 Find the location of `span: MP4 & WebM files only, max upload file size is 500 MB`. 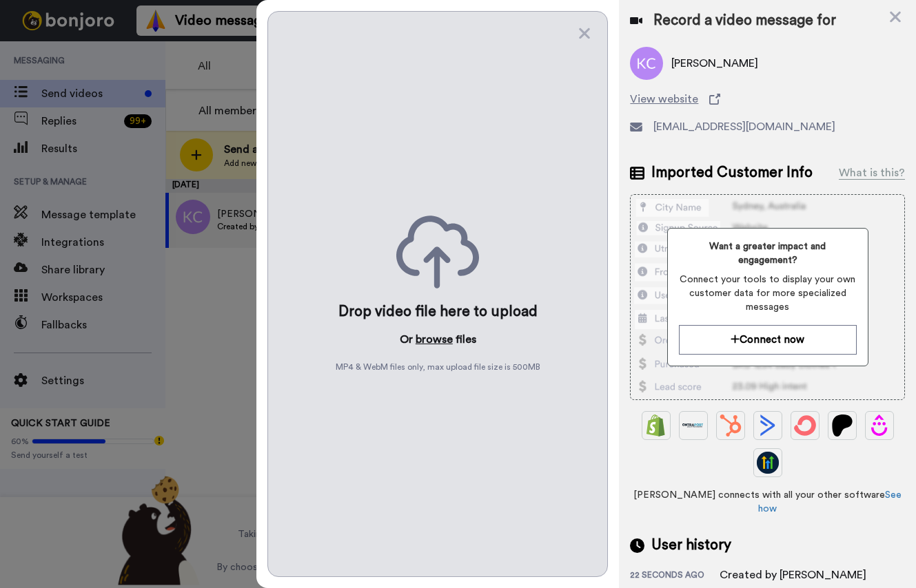

span: MP4 & WebM files only, max upload file size is 500 MB is located at coordinates (438, 367).